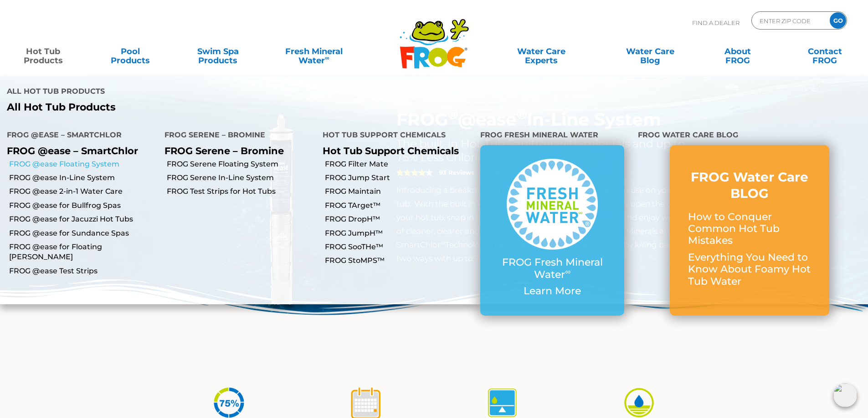 This screenshot has height=418, width=868. Describe the element at coordinates (84, 206) in the screenshot. I see `a: FROG @ease for Bullfrog Spas` at that location.